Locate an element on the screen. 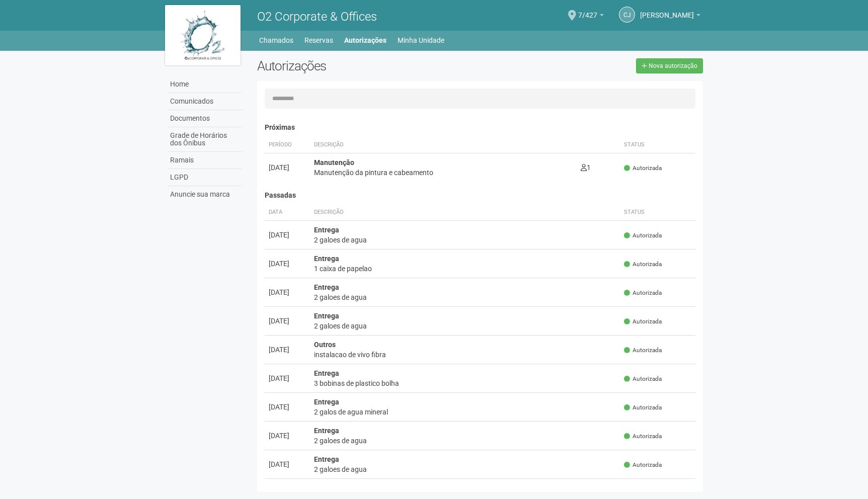 The height and width of the screenshot is (499, 868). div: instalacao de vivo fibra is located at coordinates (465, 354).